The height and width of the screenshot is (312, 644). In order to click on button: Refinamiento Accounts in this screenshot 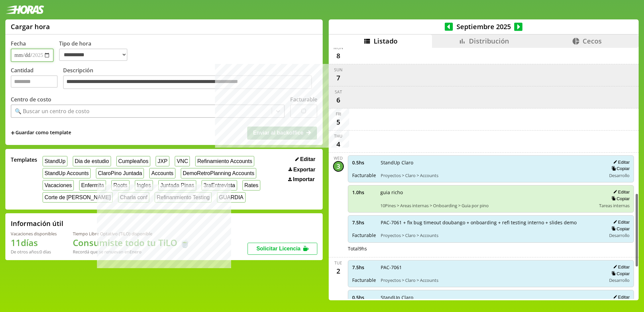, I will do `click(225, 161)`.